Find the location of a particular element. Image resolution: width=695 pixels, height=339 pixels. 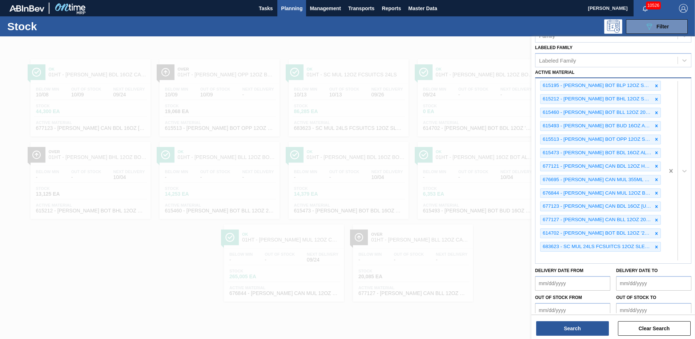

label: Active Material is located at coordinates (555, 72).